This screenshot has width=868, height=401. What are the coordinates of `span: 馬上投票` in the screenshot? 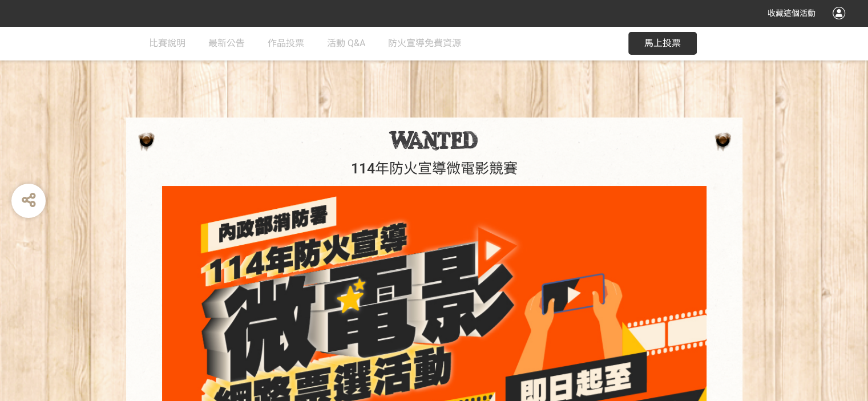 It's located at (663, 43).